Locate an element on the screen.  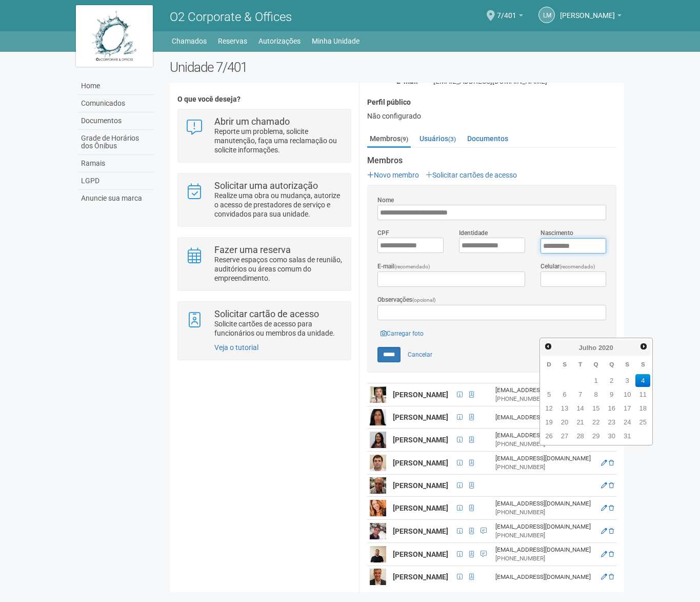
span: 2020 is located at coordinates (606, 347).